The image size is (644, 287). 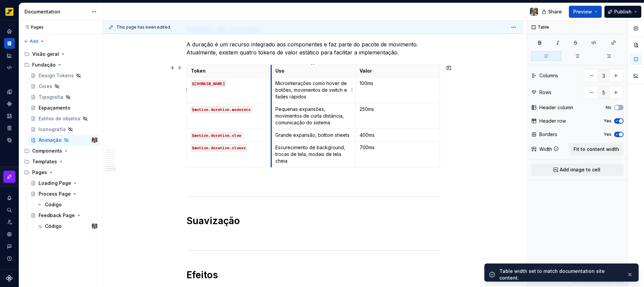 I want to click on a: Storybook stories, so click(x=9, y=128).